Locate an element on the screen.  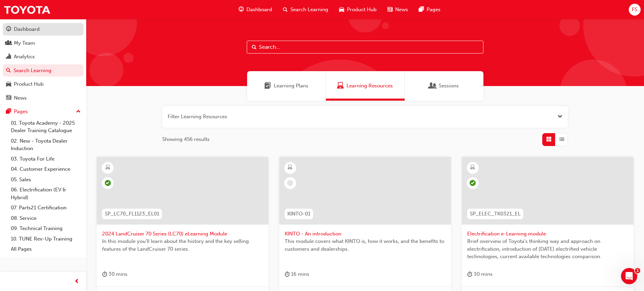
span: List is located at coordinates (562, 139).